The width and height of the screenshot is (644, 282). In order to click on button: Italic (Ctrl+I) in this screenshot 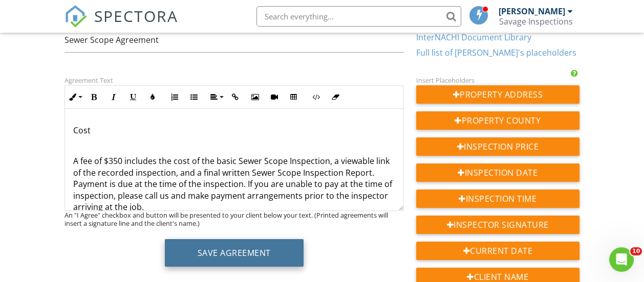, I will do `click(114, 97)`.